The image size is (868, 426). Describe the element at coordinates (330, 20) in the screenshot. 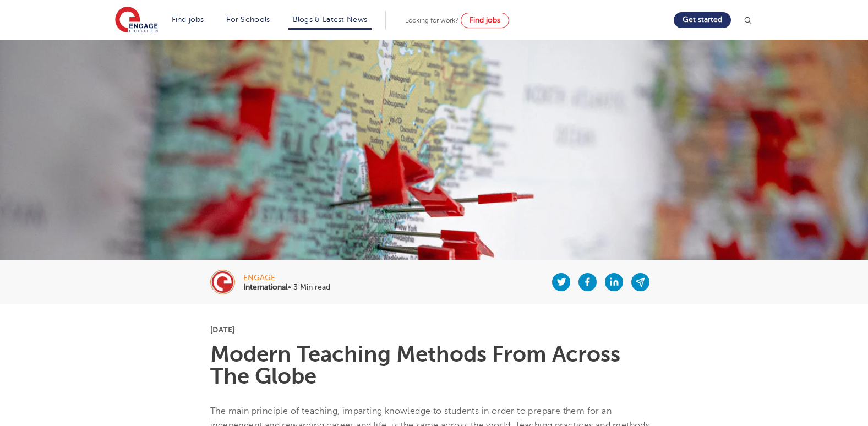

I see `a: Blogs & Latest News` at that location.